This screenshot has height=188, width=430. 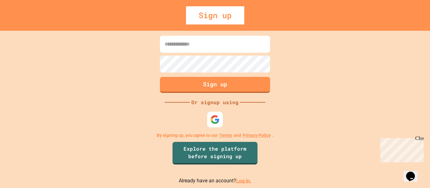 I want to click on a: Privacy Policy, so click(x=256, y=136).